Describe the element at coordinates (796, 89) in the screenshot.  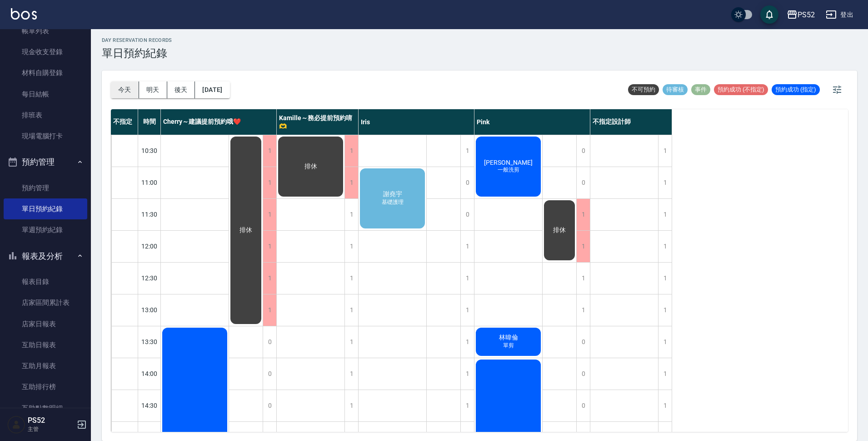
I see `span: 預約成功 (指定)` at that location.